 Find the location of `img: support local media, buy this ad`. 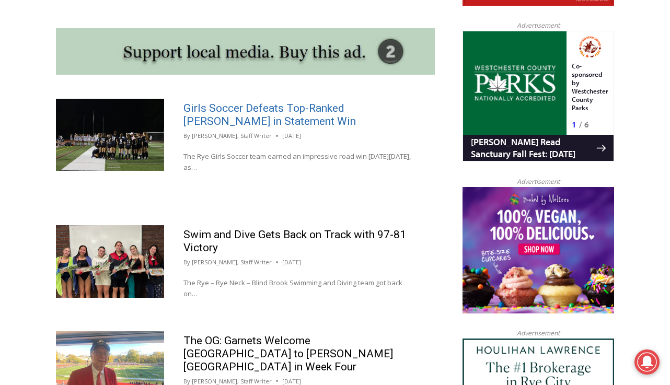

img: support local media, buy this ad is located at coordinates (245, 52).